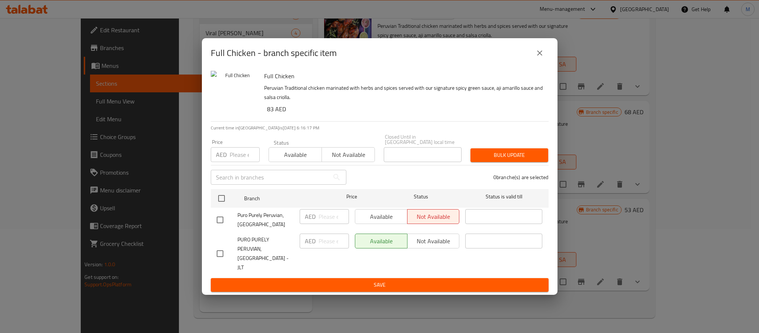  Describe the element at coordinates (521, 177) in the screenshot. I see `p: 0 branche(s) are selected` at that location.